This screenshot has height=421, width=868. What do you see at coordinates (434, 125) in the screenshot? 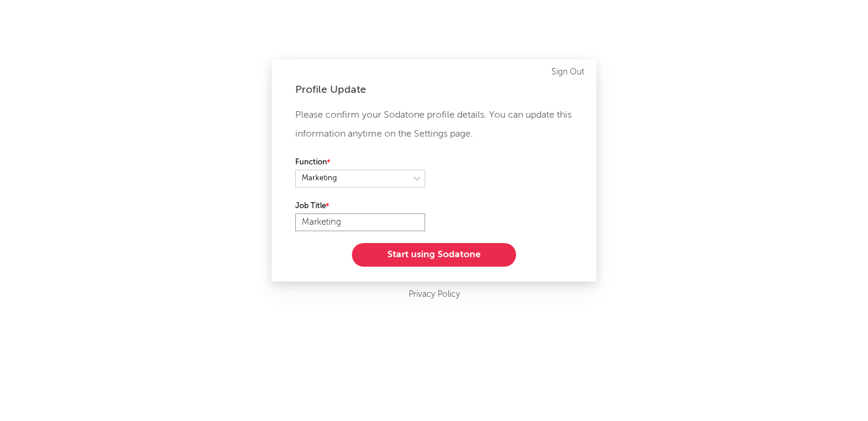
I see `p: Please confirm your Sodatone profile details. You can update this information anytime on the Sett...` at bounding box center [434, 125].